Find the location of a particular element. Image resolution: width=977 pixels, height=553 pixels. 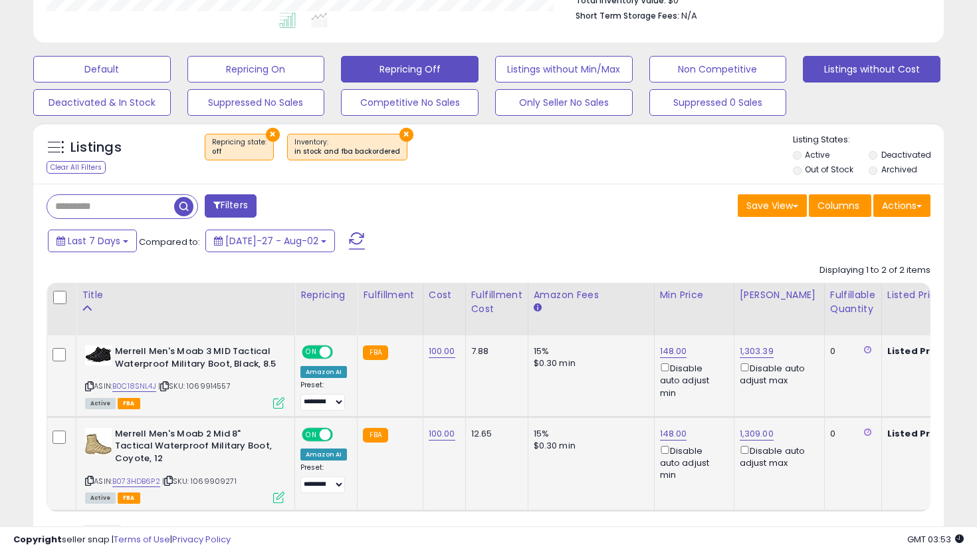

a: B073HDB6P2 is located at coordinates (136, 481).